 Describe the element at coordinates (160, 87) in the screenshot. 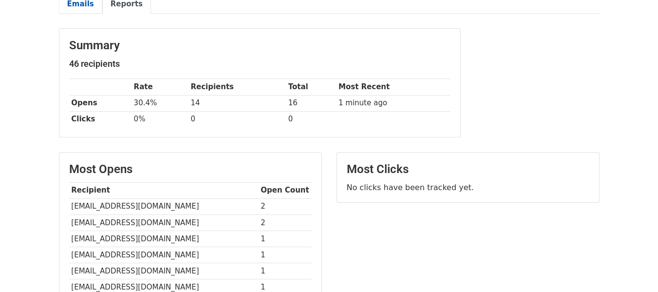

I see `th: Rate` at that location.